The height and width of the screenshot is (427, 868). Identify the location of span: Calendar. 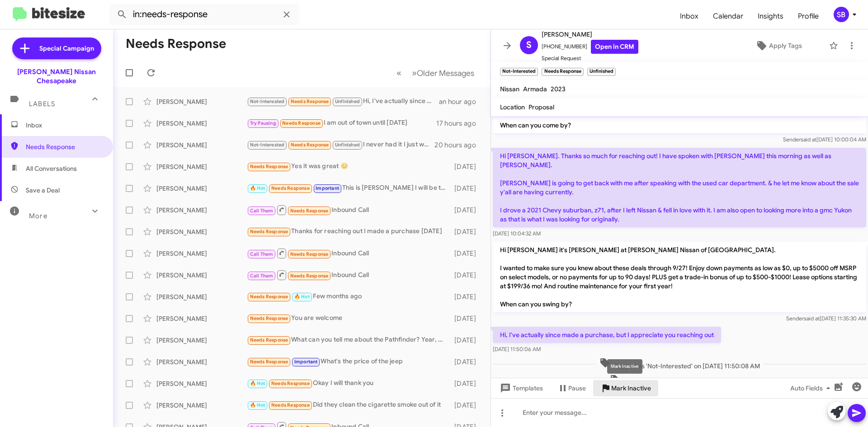
(728, 17).